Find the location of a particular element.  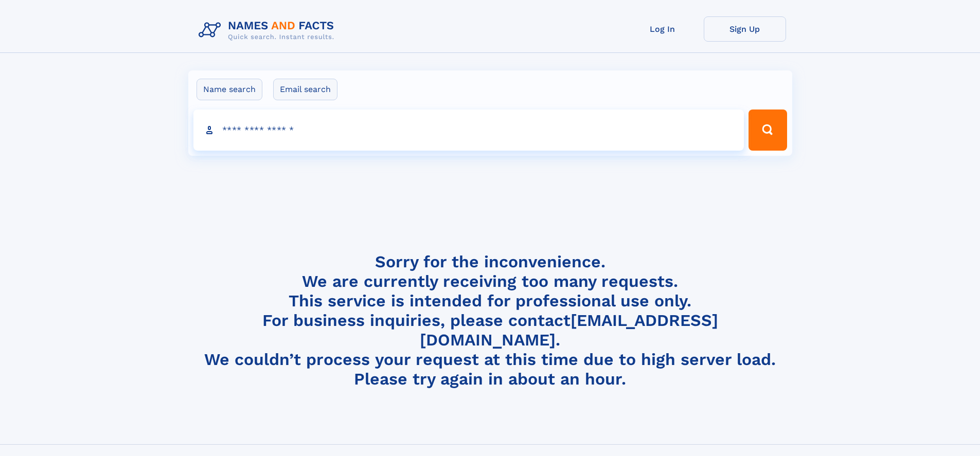

label: Email search is located at coordinates (305, 90).